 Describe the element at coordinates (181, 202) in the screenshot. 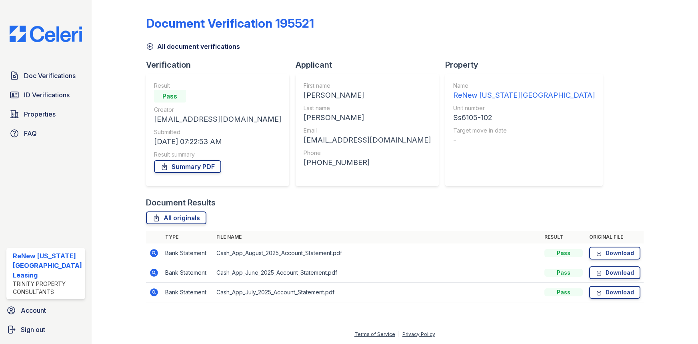

I see `div: Document Results` at that location.